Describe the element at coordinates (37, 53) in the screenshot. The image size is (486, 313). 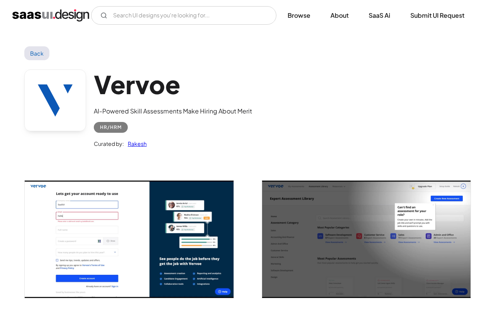
I see `a: Back` at that location.